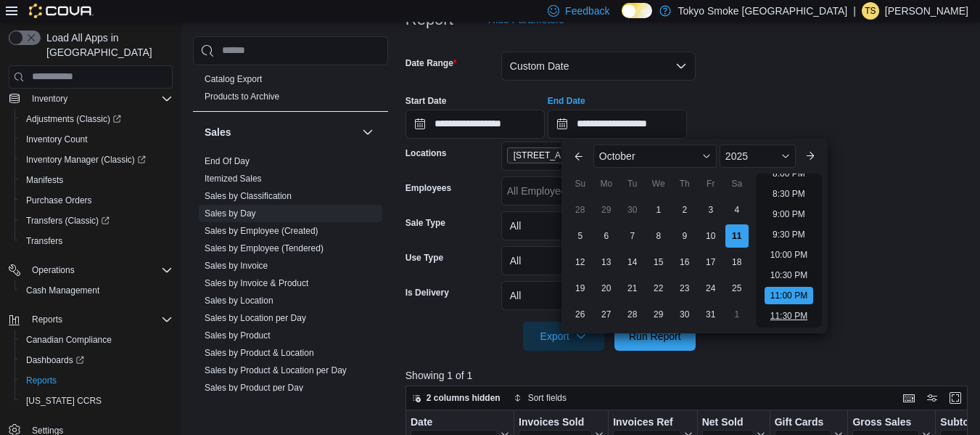 This screenshot has width=980, height=435. Describe the element at coordinates (96, 139) in the screenshot. I see `button: Inventory Count` at that location.